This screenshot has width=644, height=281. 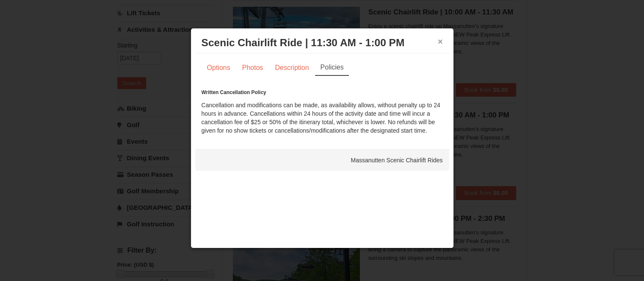 I want to click on h3: Scenic Chairlift Ride | 11:30 AM - 1:00 PM, so click(x=322, y=43).